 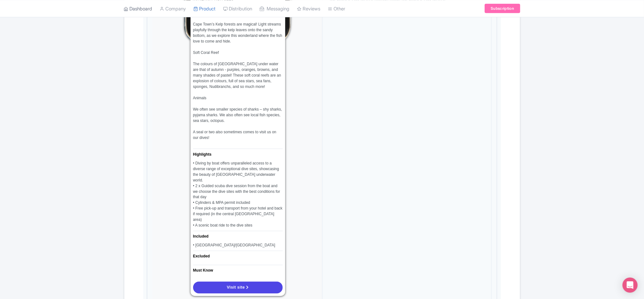 What do you see at coordinates (201, 257) in the screenshot?
I see `div: Excluded` at bounding box center [201, 257].